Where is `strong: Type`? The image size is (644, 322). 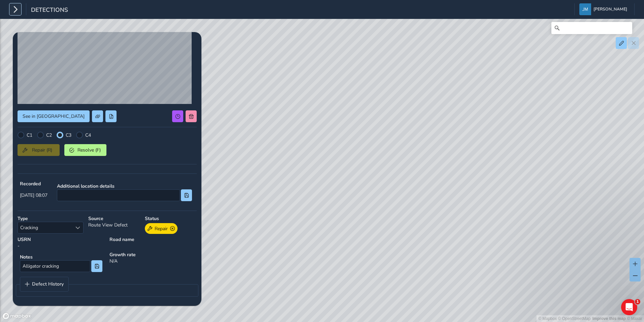 strong: Type is located at coordinates (51, 218).